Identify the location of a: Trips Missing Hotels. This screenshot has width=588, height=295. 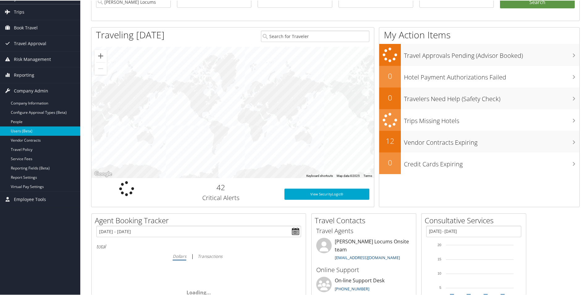
(479, 119).